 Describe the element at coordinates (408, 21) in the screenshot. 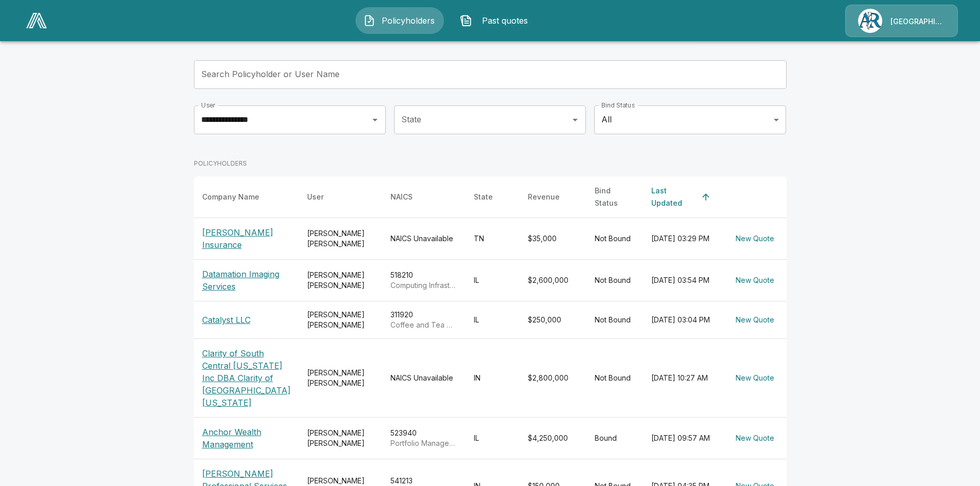

I see `span: Policyholders` at that location.